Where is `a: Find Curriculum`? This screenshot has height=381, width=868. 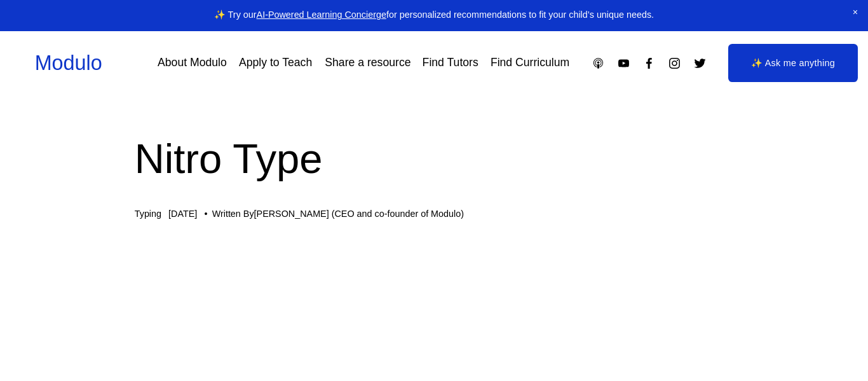
a: Find Curriculum is located at coordinates (530, 63).